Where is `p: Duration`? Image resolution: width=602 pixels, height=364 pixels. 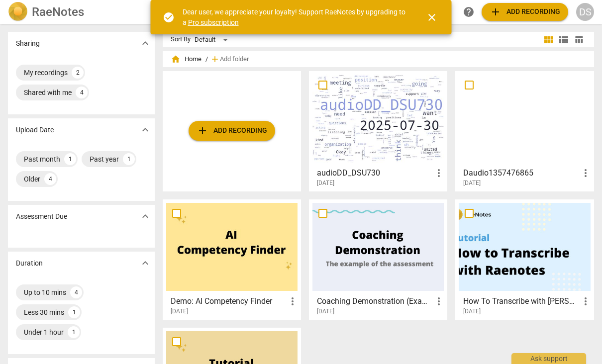
p: Duration is located at coordinates (30, 263).